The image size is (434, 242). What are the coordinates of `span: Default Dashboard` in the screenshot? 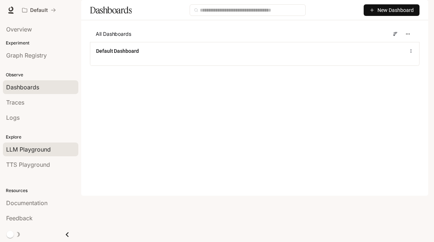 It's located at (117, 51).